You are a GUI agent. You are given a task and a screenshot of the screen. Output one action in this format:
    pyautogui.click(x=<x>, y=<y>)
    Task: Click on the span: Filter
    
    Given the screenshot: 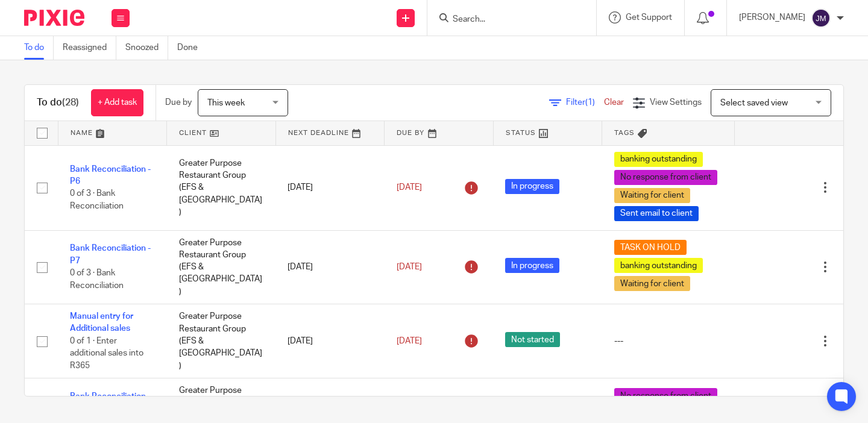 What is the action you would take?
    pyautogui.click(x=585, y=102)
    